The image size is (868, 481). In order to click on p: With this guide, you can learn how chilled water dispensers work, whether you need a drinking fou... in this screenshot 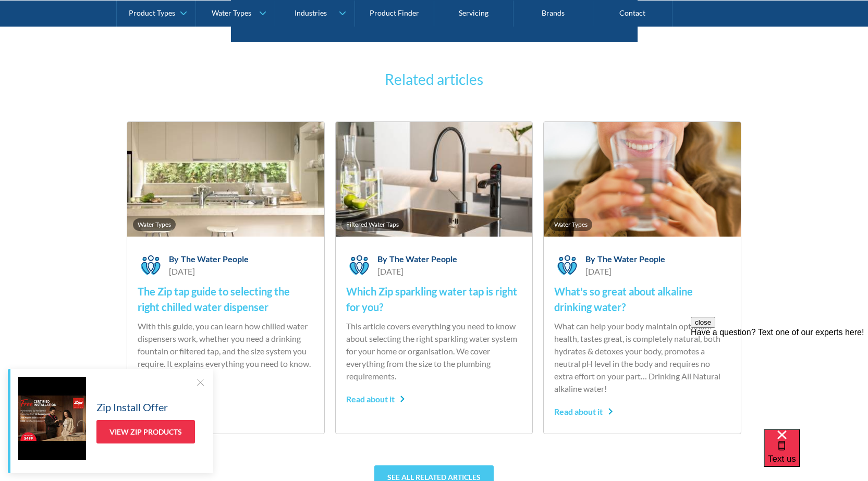, I will do `click(226, 345)`.